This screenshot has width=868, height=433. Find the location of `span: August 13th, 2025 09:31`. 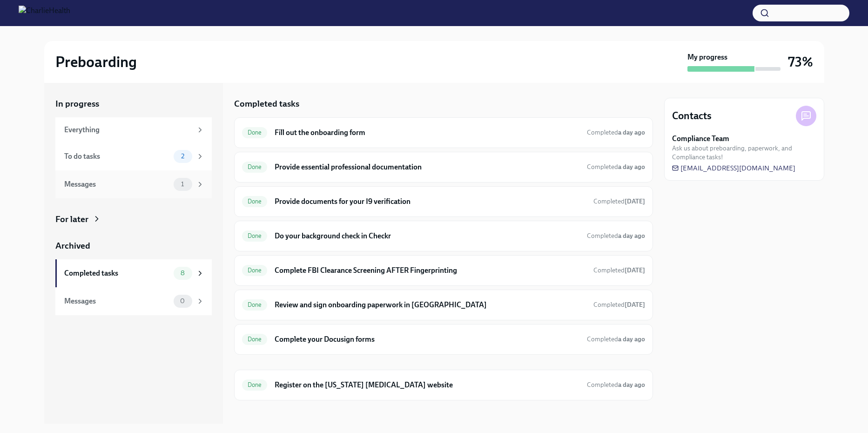

span: August 13th, 2025 09:31 is located at coordinates (616, 132).